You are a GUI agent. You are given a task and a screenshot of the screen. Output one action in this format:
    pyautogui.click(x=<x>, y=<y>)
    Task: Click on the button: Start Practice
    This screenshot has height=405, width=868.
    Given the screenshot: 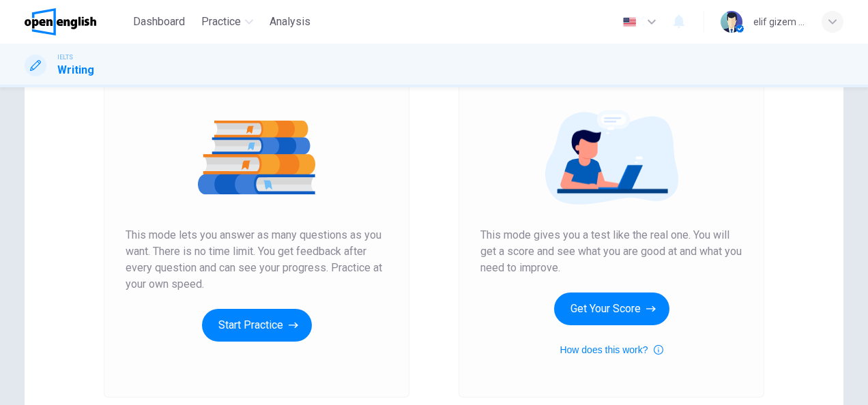 What is the action you would take?
    pyautogui.click(x=256, y=326)
    